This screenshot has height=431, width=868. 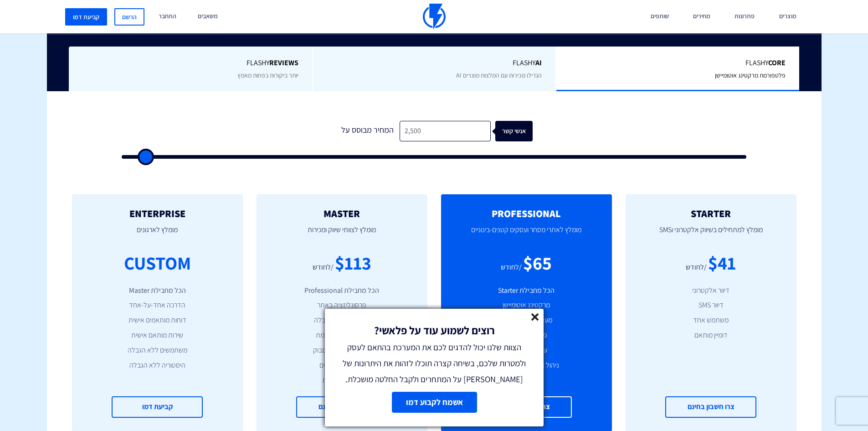 I want to click on div: CUSTOM, so click(x=157, y=262).